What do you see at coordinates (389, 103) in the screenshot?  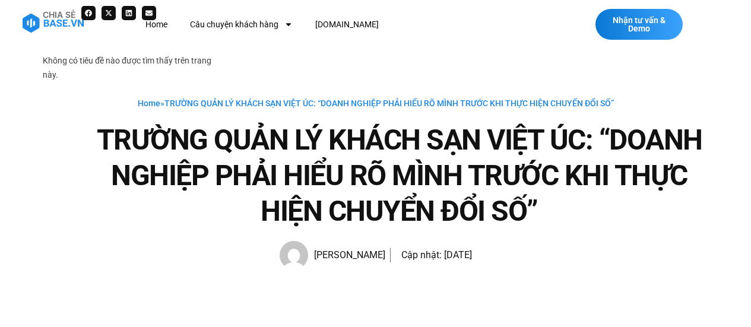 I see `span: TRƯỜNG QUẢN LÝ KHÁCH SẠN VIỆT ÚC: “DOANH NGHIỆP PHẢI HIỂU RÕ MÌNH TRƯỚC KHI THỰC HIỆN CHUYỂN ĐỔI SỐ”` at bounding box center [389, 103].